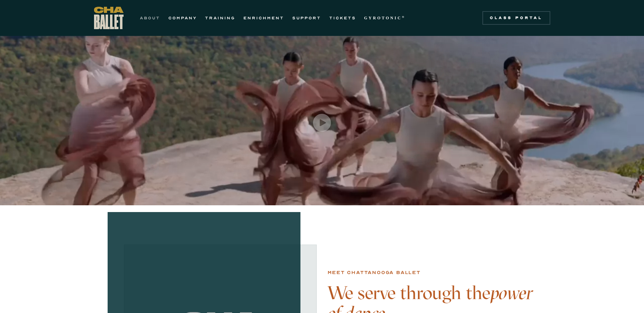  Describe the element at coordinates (183, 18) in the screenshot. I see `a: COMPANY` at that location.